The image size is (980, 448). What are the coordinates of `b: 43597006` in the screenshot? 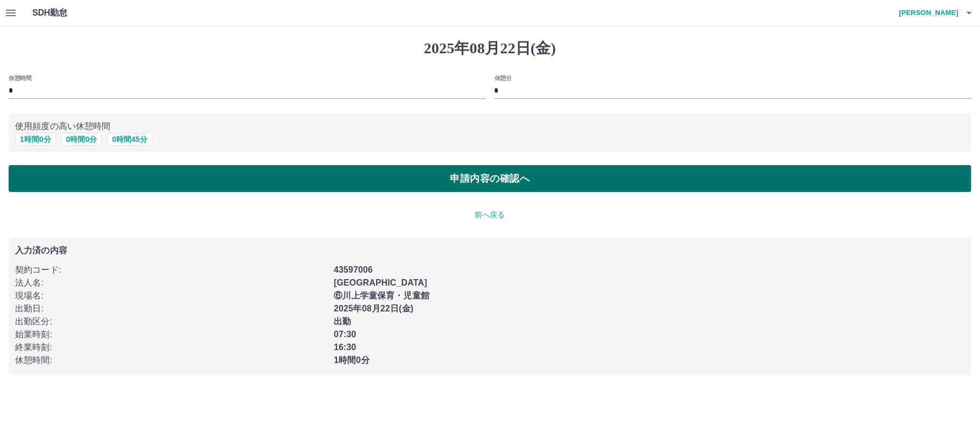 It's located at (353, 270).